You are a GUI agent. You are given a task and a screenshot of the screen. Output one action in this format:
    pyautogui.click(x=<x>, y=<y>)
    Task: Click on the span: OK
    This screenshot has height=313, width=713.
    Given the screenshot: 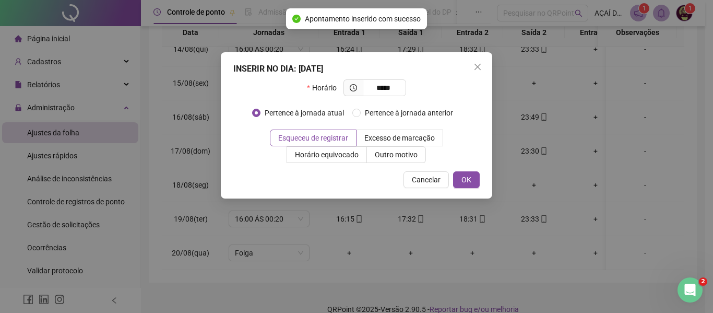 What is the action you would take?
    pyautogui.click(x=466, y=180)
    